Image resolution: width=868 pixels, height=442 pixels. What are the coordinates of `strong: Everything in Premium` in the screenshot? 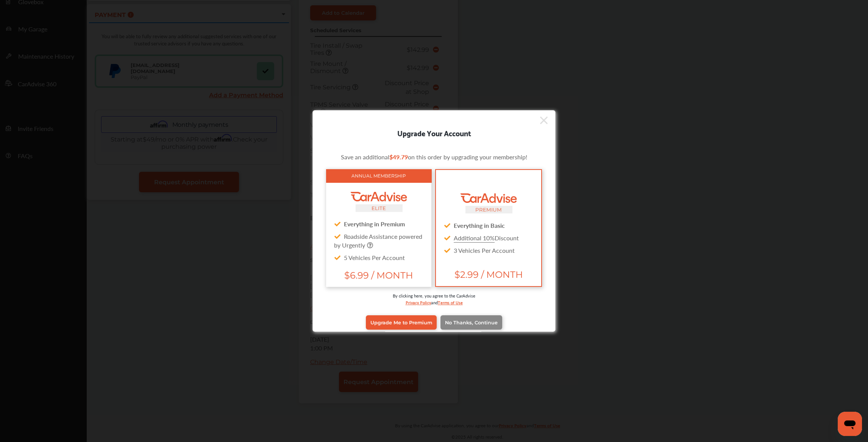 It's located at (374, 224).